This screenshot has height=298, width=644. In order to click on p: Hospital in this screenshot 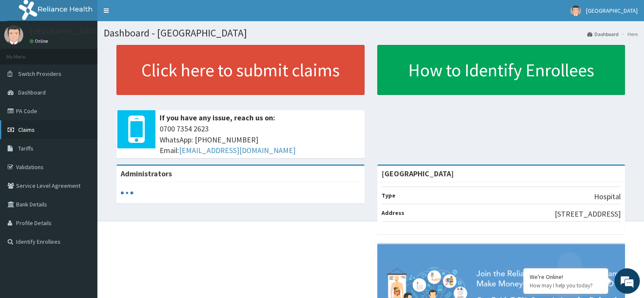, I will do `click(607, 196)`.